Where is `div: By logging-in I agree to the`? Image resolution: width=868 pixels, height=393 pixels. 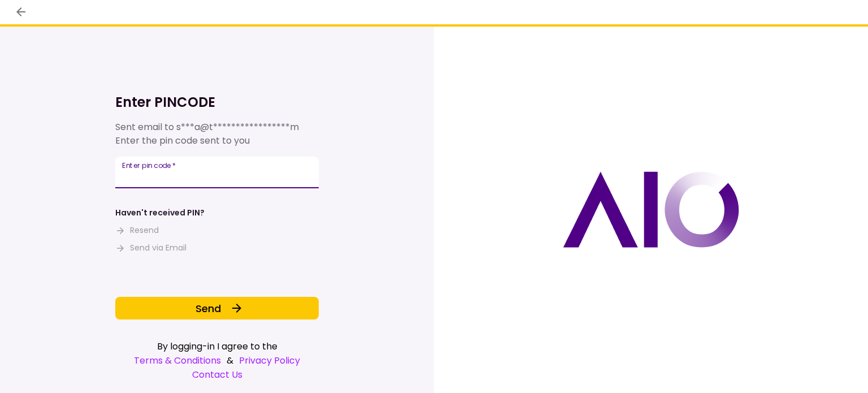
div: By logging-in I agree to the is located at coordinates (217, 346).